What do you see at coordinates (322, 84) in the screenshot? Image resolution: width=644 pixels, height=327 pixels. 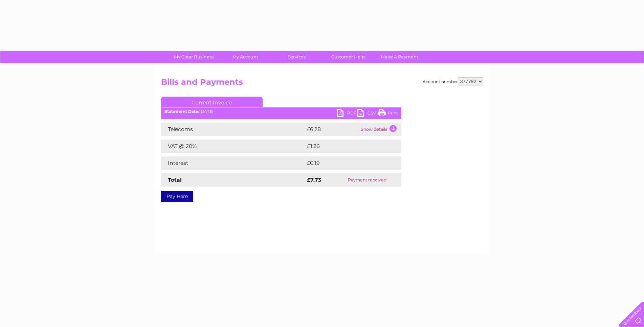 I see `h2: Bills and Payments` at bounding box center [322, 84].